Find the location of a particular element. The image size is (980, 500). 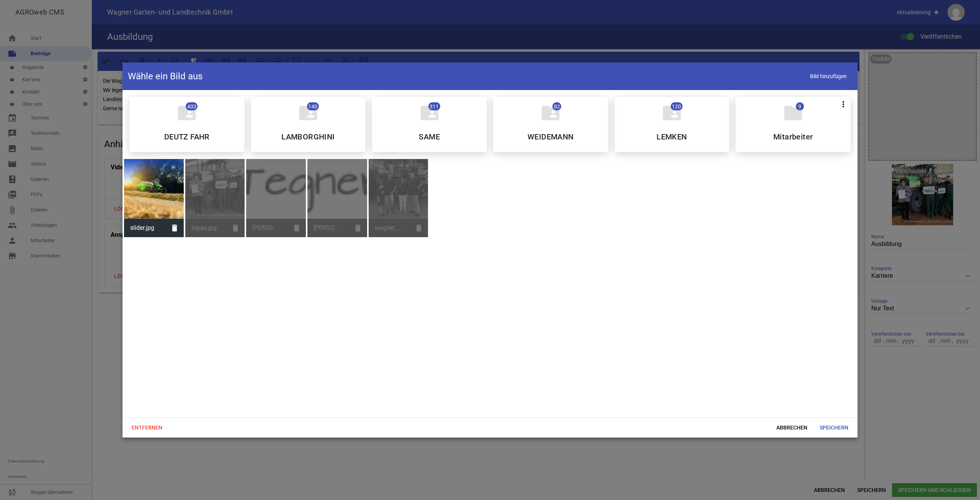

span: 140 is located at coordinates (312, 106).